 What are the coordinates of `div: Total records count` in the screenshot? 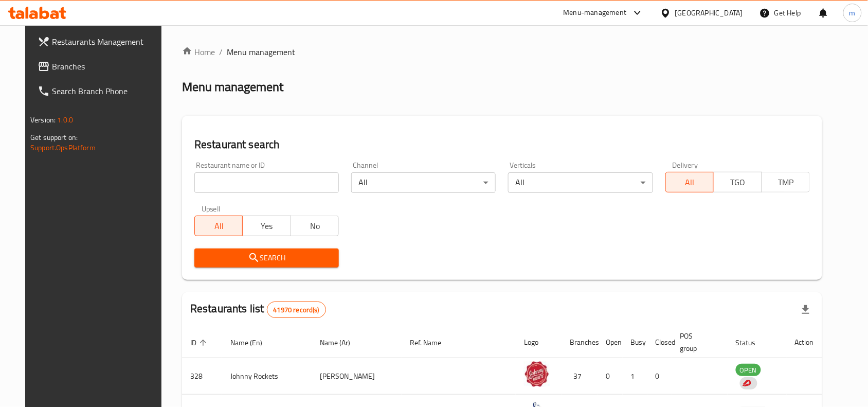 It's located at (297, 310).